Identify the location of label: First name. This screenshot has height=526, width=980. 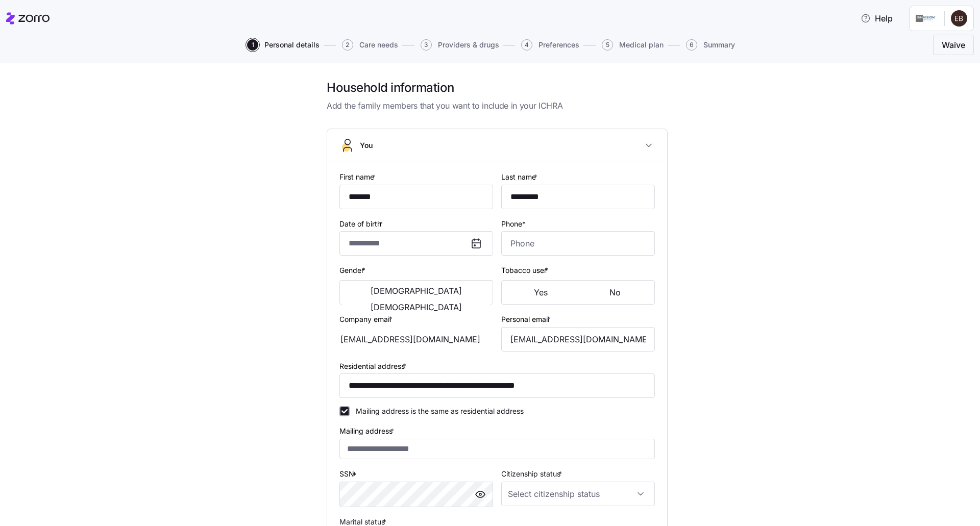
(358, 177).